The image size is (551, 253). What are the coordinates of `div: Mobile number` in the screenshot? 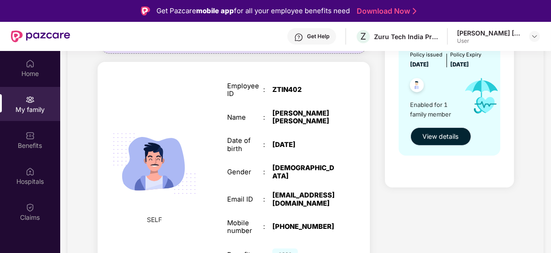 It's located at (245, 227).